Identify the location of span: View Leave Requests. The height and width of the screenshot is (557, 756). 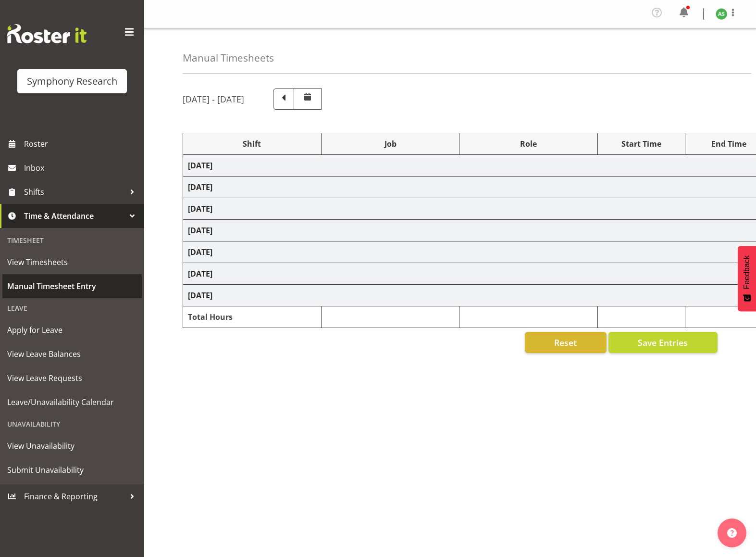
(72, 378).